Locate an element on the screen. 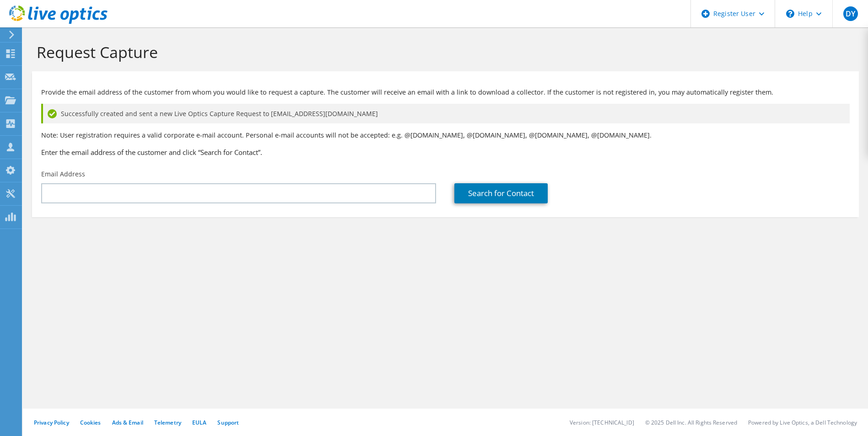 The image size is (868, 436). p: Note: User registration requires a valid corporate e-mail account. Personal e-mail accounts will ... is located at coordinates (446, 135).